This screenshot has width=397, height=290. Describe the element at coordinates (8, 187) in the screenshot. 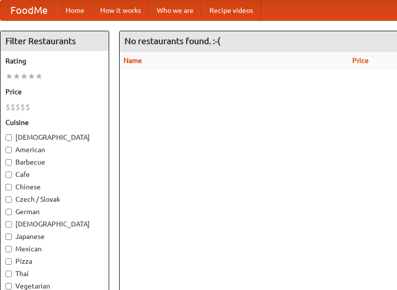

I see `input: Chinese` at that location.